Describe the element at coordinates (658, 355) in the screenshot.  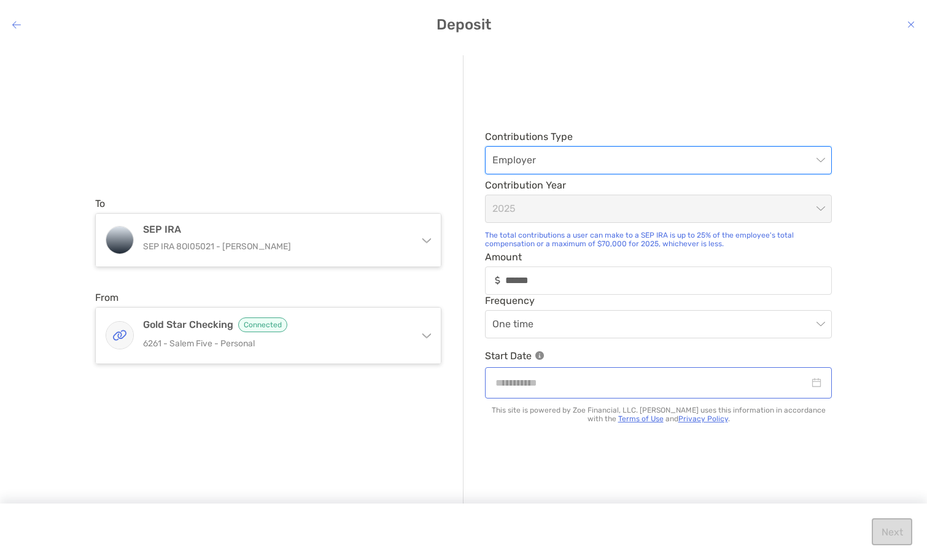
I see `p: Start Date` at that location.